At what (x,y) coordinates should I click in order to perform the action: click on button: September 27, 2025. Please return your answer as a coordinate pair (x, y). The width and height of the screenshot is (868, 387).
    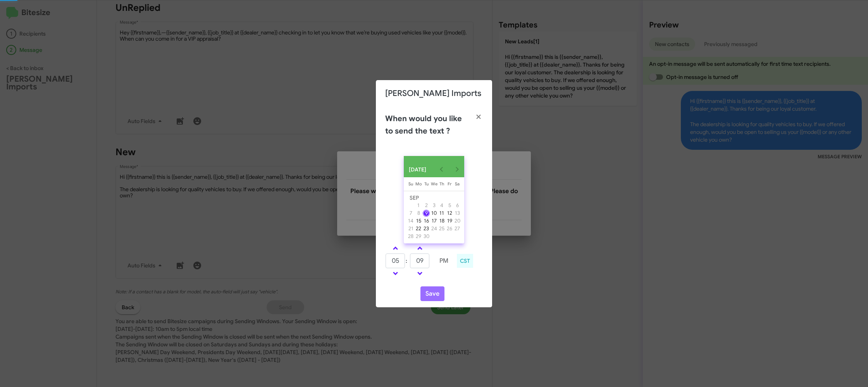
    Looking at the image, I should click on (457, 229).